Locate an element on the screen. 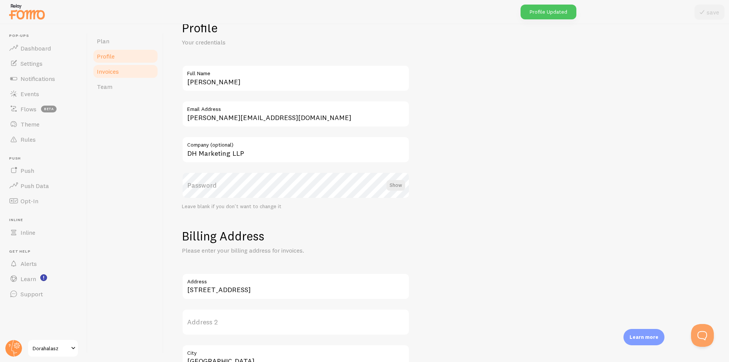  span: Invoices is located at coordinates (108, 71).